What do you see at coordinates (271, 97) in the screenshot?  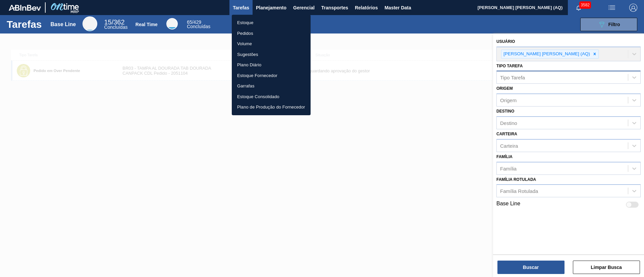 I see `li: Estoque Consolidado` at bounding box center [271, 97].